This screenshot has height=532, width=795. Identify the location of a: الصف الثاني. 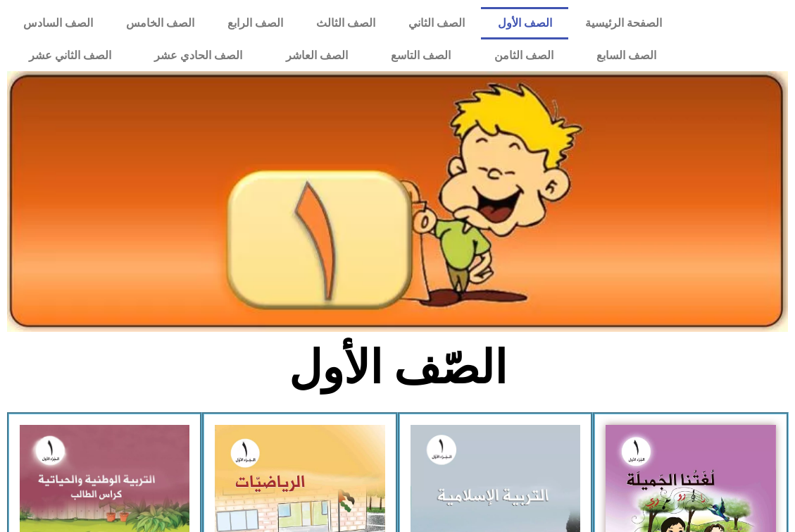
(437, 23).